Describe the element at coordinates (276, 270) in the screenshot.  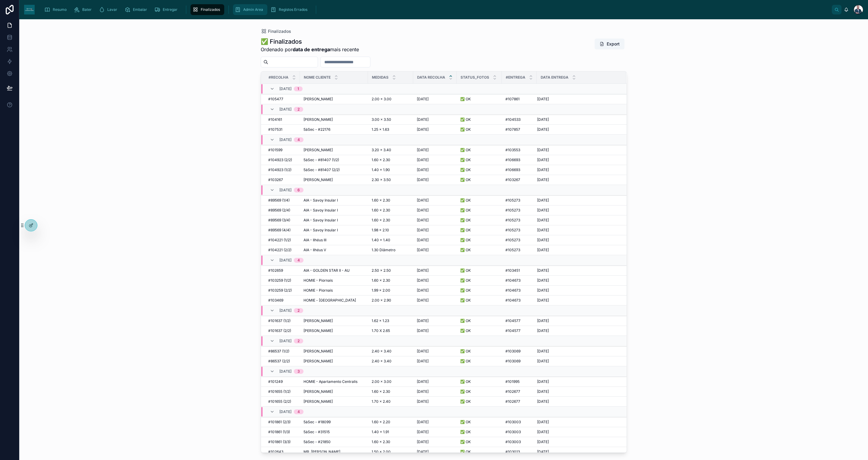
I see `span: #102659` at that location.